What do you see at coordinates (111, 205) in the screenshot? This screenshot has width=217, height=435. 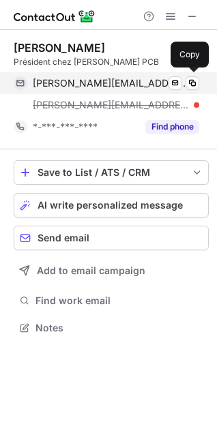 I see `button: AI write personalized message` at bounding box center [111, 205].